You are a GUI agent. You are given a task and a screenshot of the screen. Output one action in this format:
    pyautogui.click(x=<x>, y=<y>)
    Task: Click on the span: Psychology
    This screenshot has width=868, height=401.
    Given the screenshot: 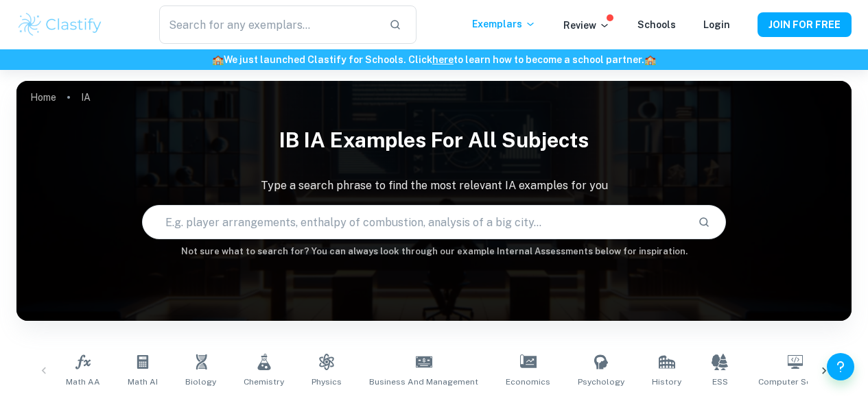 What is the action you would take?
    pyautogui.click(x=601, y=382)
    